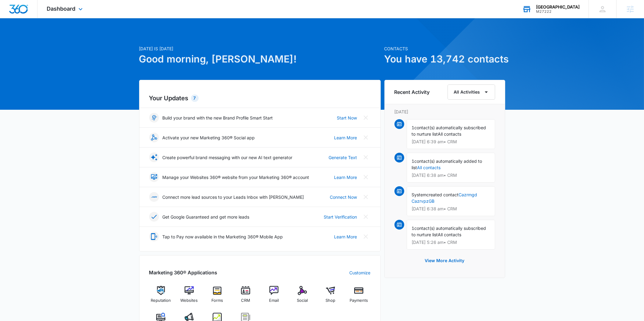  Describe the element at coordinates (245, 300) in the screenshot. I see `span: CRM` at that location.